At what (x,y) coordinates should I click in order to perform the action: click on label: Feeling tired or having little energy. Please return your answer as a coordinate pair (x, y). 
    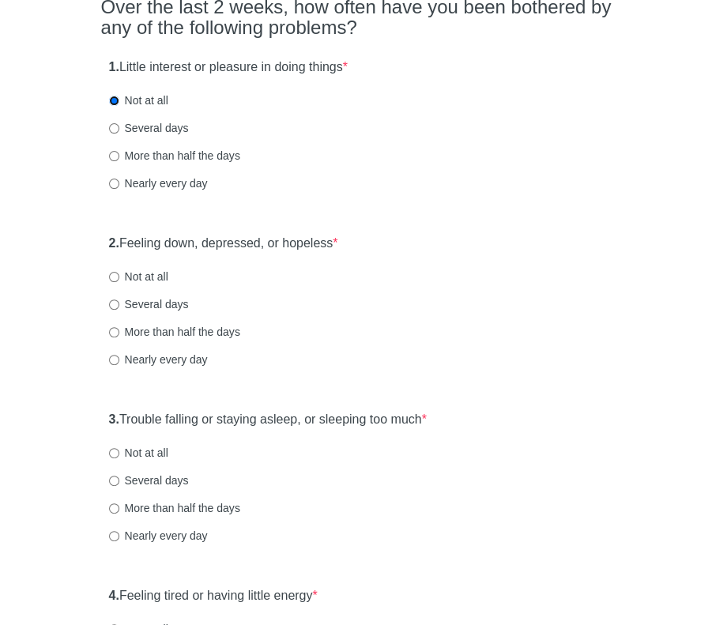
    Looking at the image, I should click on (213, 596).